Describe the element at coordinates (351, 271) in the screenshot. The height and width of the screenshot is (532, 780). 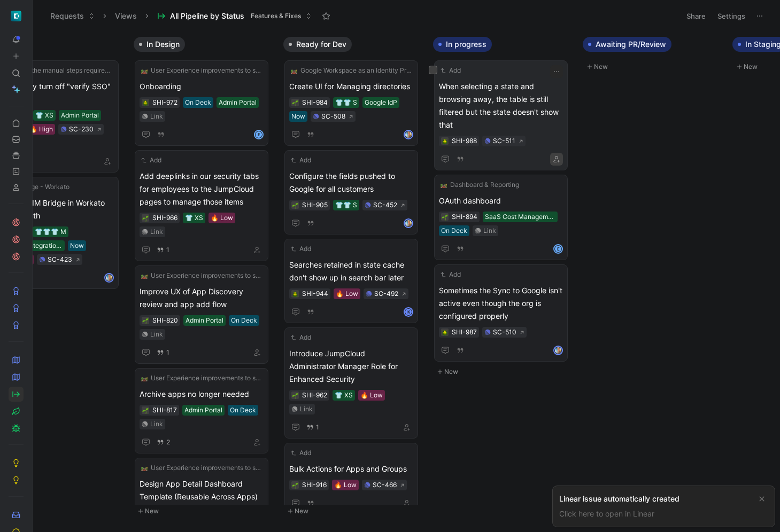
I see `span: Searches retained in state cache don't show up in search bar later` at that location.